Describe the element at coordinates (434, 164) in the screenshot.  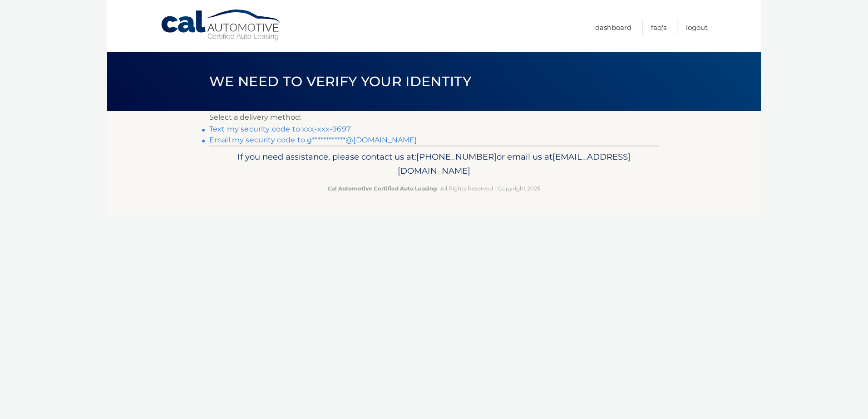
I see `p: If you need assistance, please contact us at: or email us at` at that location.